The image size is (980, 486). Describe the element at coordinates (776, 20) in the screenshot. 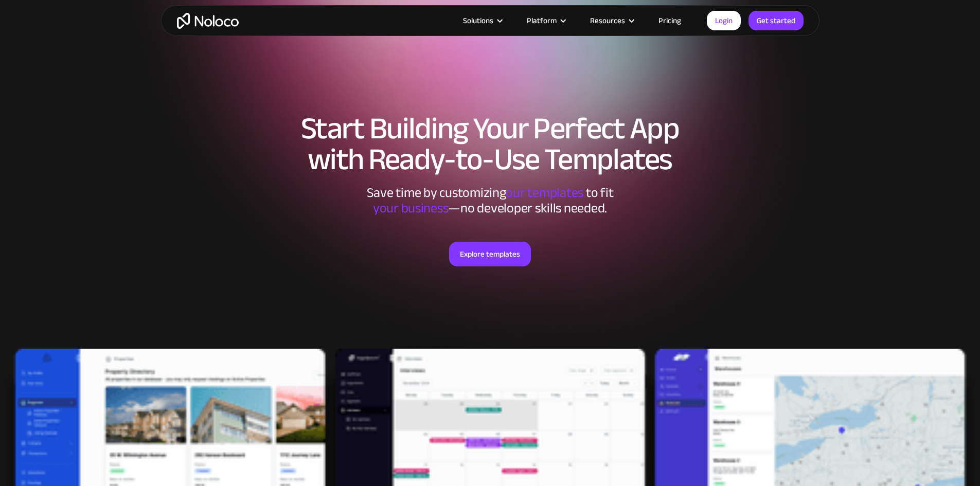

I see `a: Get started` at that location.